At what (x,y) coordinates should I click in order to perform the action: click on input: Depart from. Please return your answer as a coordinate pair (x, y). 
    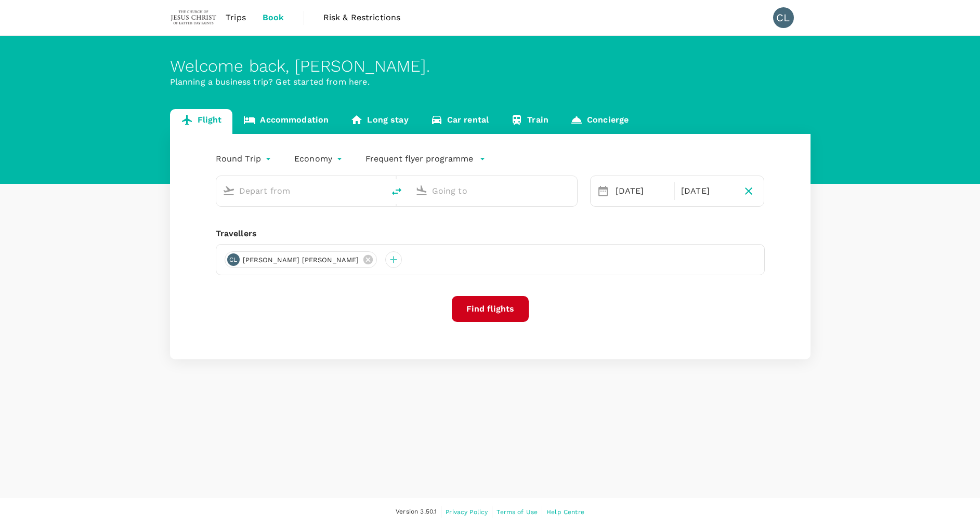
    Looking at the image, I should click on (301, 191).